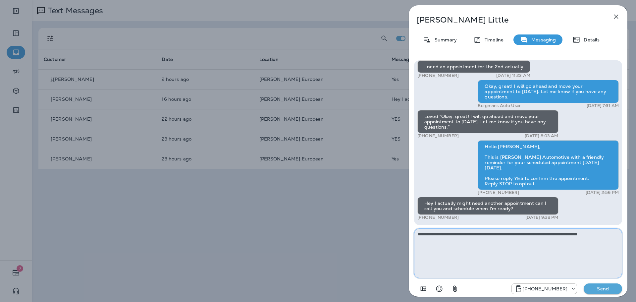 This screenshot has height=302, width=636. What do you see at coordinates (544, 288) in the screenshot?
I see `div: +1 (813) 428-9920` at bounding box center [544, 288].